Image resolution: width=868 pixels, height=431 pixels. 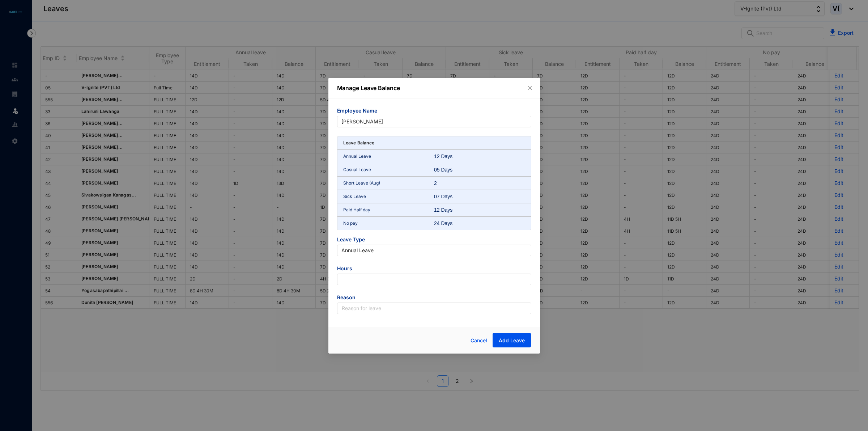 I want to click on button: Add Leave, so click(x=512, y=341).